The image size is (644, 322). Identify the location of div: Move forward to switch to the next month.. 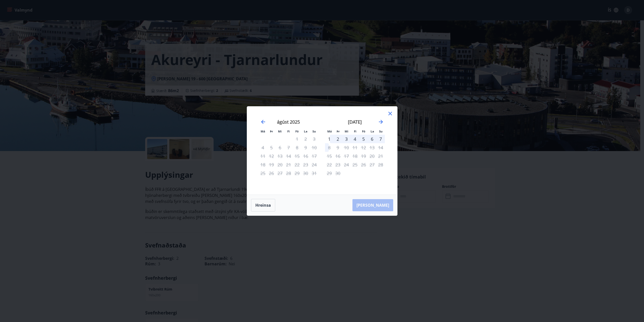
(381, 122).